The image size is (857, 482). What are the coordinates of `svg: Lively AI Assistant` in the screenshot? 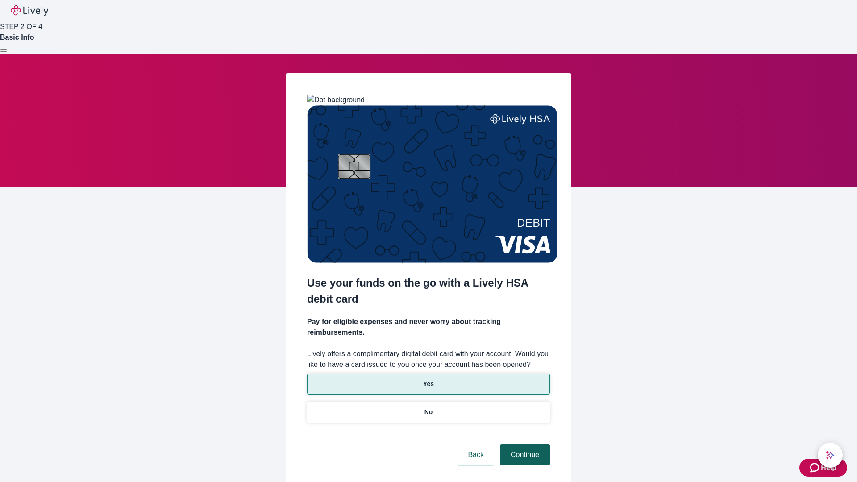 It's located at (830, 455).